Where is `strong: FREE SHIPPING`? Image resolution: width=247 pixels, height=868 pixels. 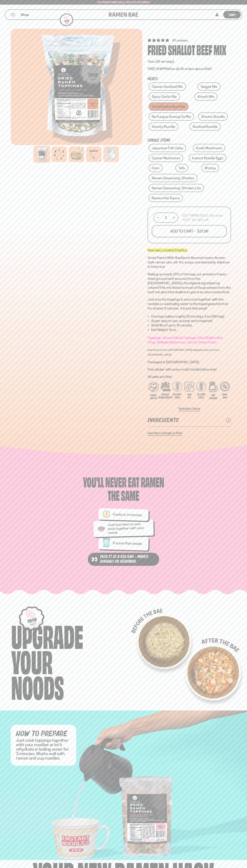
strong: FREE SHIPPING is located at coordinates (159, 69).